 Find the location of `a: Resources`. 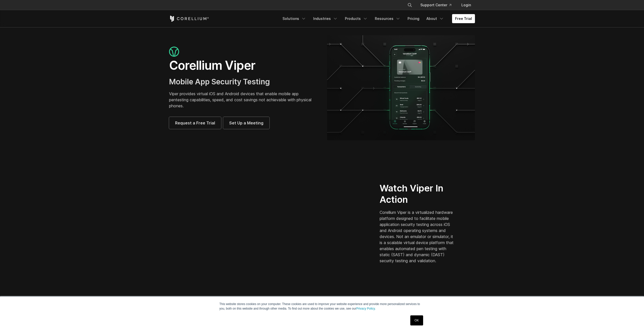

a: Resources is located at coordinates (388, 19).